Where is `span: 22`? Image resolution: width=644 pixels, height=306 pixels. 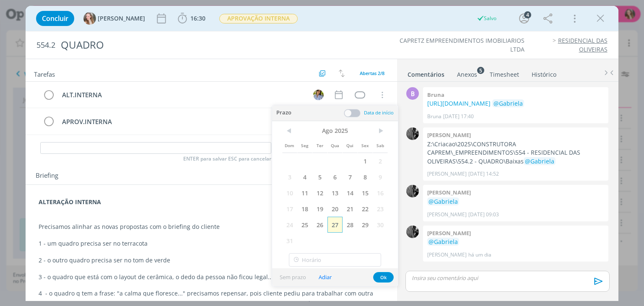 span: 22 is located at coordinates (365, 209).